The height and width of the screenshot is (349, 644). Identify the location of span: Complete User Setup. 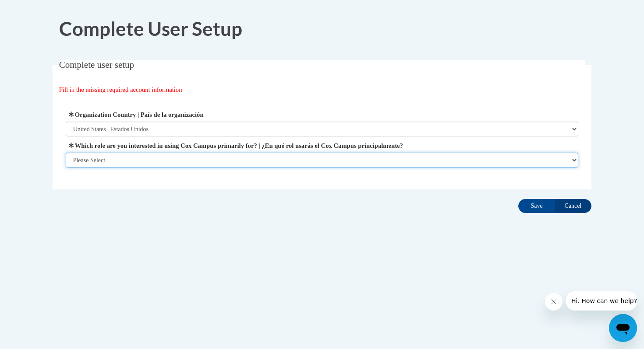
(151, 28).